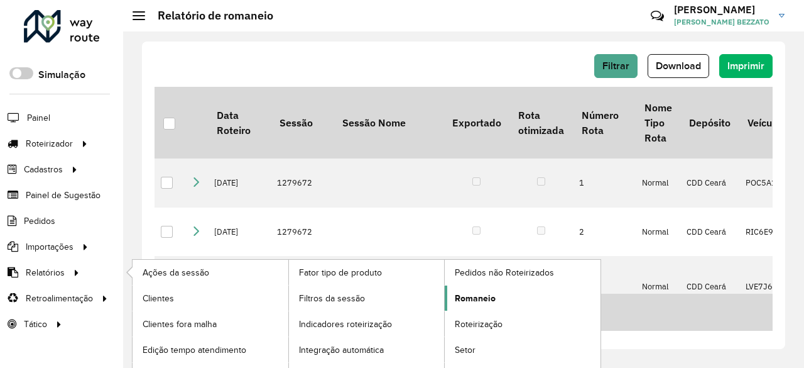  What do you see at coordinates (158, 298) in the screenshot?
I see `span: Clientes` at bounding box center [158, 298].